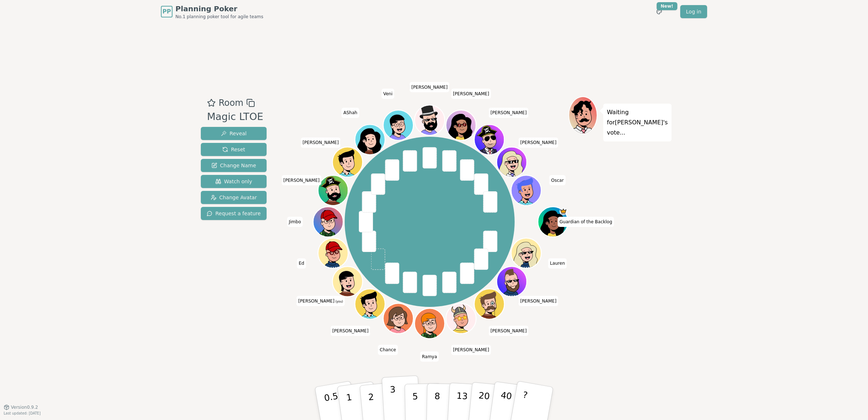 This screenshot has height=420, width=868. What do you see at coordinates (667, 6) in the screenshot?
I see `div: New!` at bounding box center [667, 6].